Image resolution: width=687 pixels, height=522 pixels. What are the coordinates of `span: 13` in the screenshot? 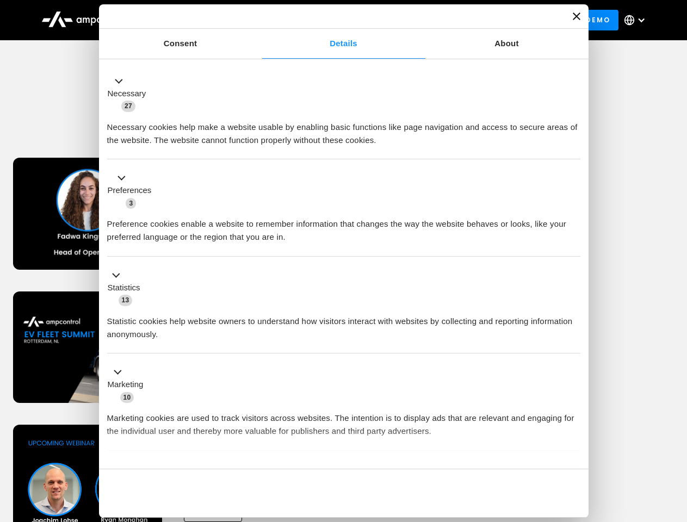 It's located at (126, 300).